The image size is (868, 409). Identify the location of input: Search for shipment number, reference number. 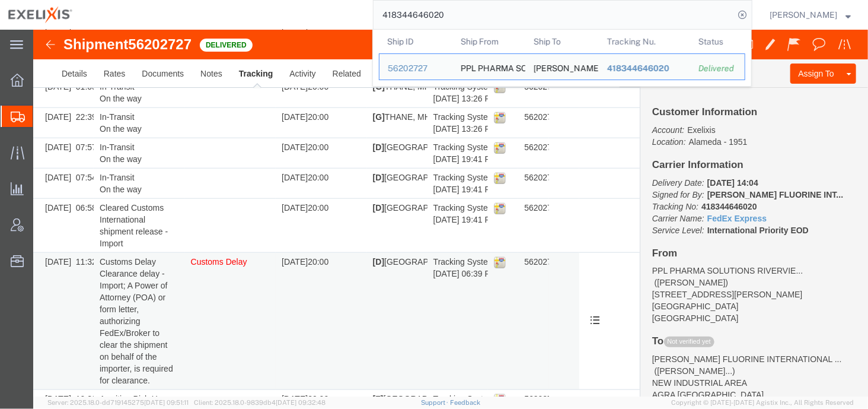
(554, 15).